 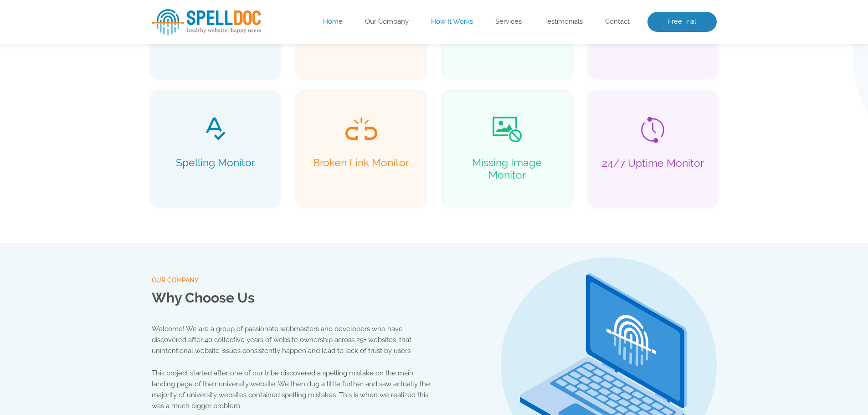 I want to click on img: Spelling Monitor, so click(x=216, y=129).